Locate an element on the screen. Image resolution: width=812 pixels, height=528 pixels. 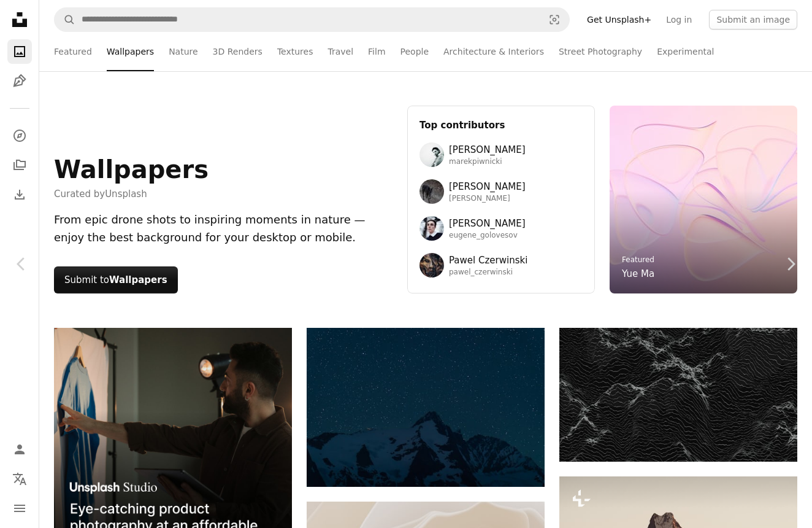
span: Pawel Czerwinski is located at coordinates (488, 260).